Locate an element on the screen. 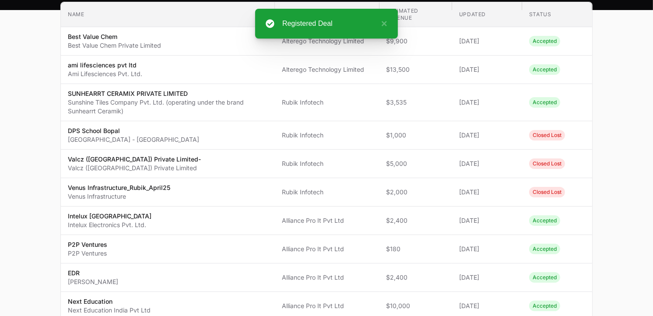  th: Estimated revenue is located at coordinates (416, 14).